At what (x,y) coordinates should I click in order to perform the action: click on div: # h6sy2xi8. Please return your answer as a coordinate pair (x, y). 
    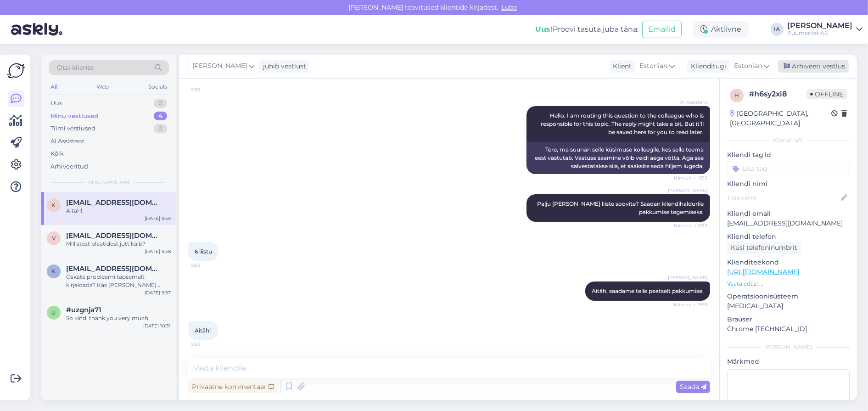
    Looking at the image, I should click on (778, 94).